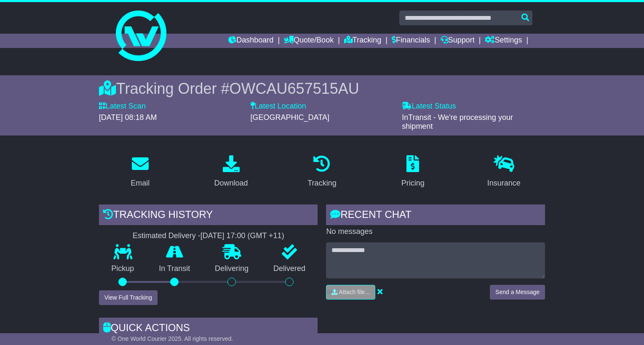 The image size is (644, 345). What do you see at coordinates (172, 339) in the screenshot?
I see `span: © One World Courier 2025. All rights reserved.` at bounding box center [172, 339].